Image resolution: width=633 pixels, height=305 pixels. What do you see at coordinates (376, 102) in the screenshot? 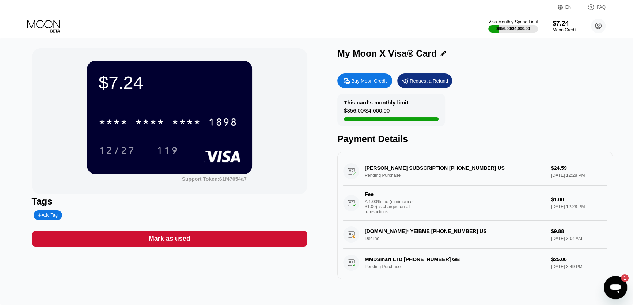
I see `div: This card’s monthly limit` at bounding box center [376, 102].